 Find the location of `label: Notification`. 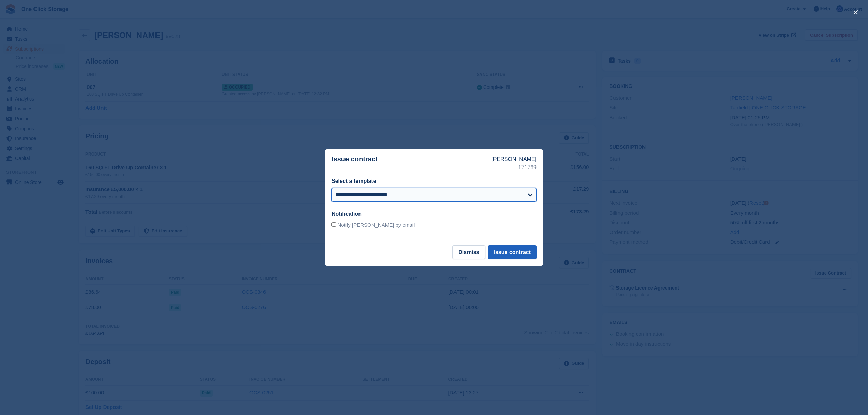

label: Notification is located at coordinates (347, 214).